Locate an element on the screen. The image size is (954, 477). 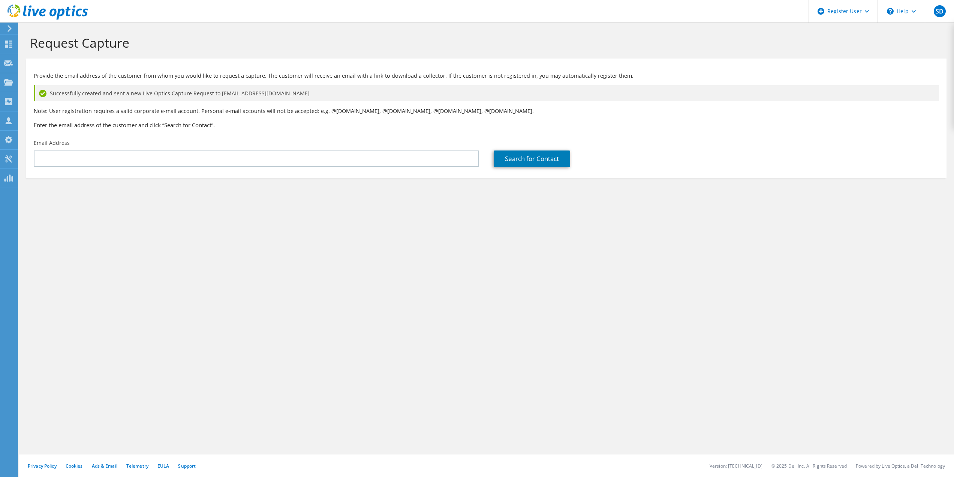
a: Search for Contact is located at coordinates (532, 159).